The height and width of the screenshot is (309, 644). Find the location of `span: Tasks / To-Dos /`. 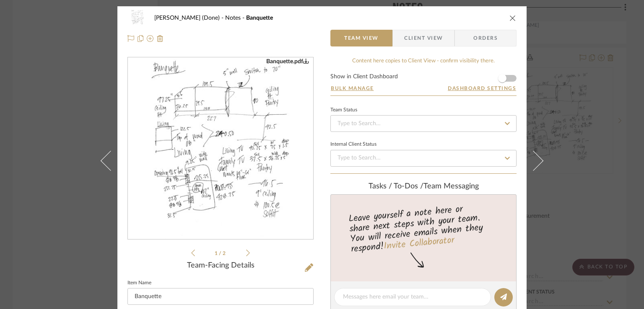

span: Tasks / To-Dos / is located at coordinates (396, 186).